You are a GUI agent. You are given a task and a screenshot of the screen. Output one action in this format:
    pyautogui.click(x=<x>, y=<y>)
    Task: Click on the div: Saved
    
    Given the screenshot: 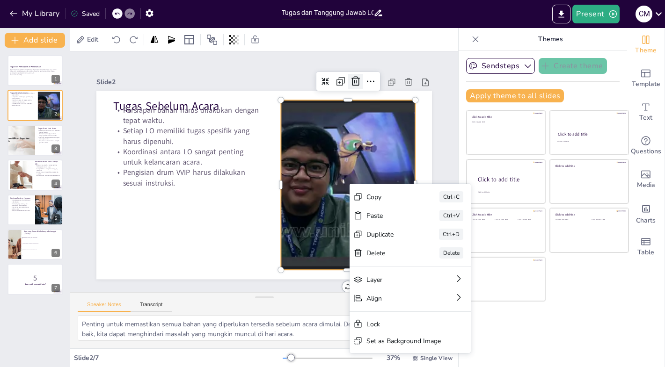 What is the action you would take?
    pyautogui.click(x=85, y=14)
    